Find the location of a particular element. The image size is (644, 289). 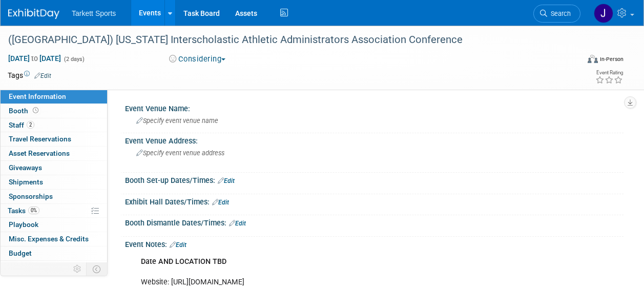

span: Booth not reserved yet is located at coordinates (35, 110).